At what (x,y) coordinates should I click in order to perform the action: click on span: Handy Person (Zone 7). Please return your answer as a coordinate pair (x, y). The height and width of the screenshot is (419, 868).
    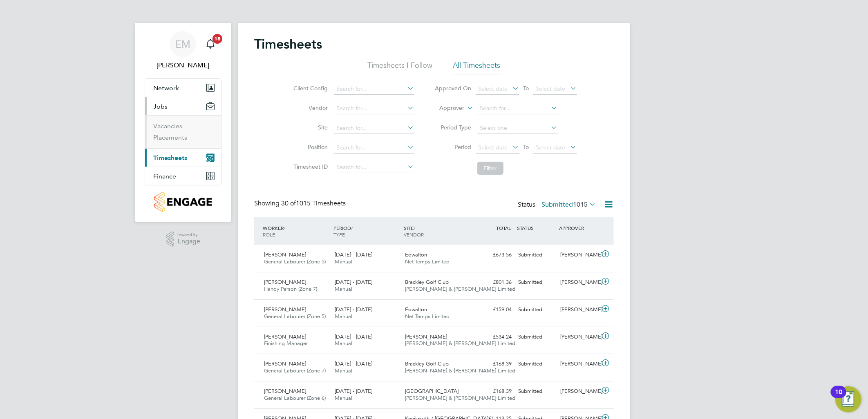
    Looking at the image, I should click on (290, 289).